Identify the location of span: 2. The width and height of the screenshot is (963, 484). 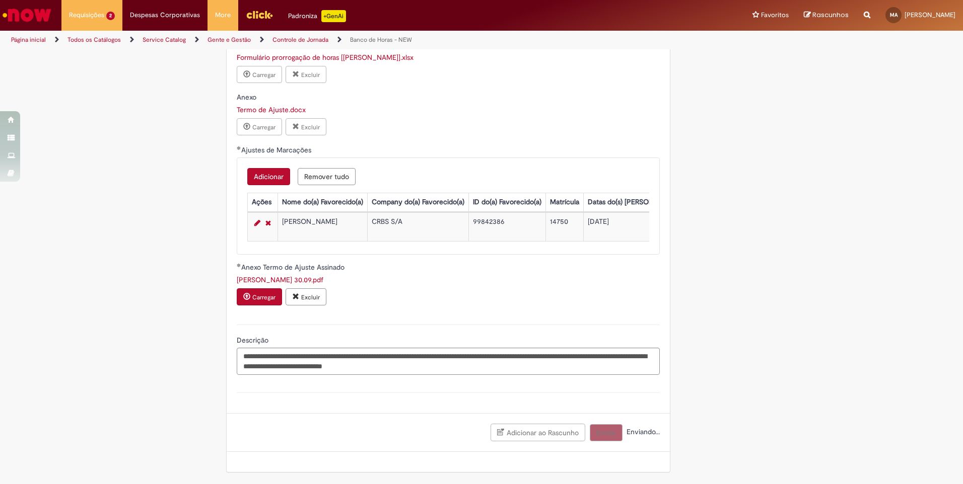
(110, 16).